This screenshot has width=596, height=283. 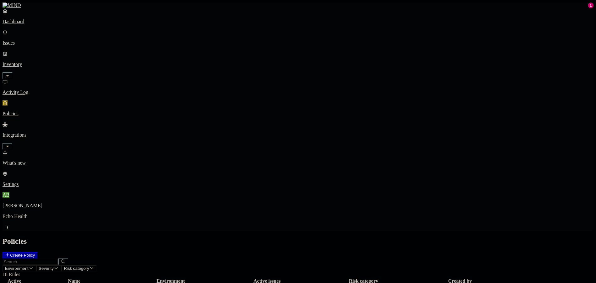 What do you see at coordinates (298, 22) in the screenshot?
I see `p: Dashboard` at bounding box center [298, 22].